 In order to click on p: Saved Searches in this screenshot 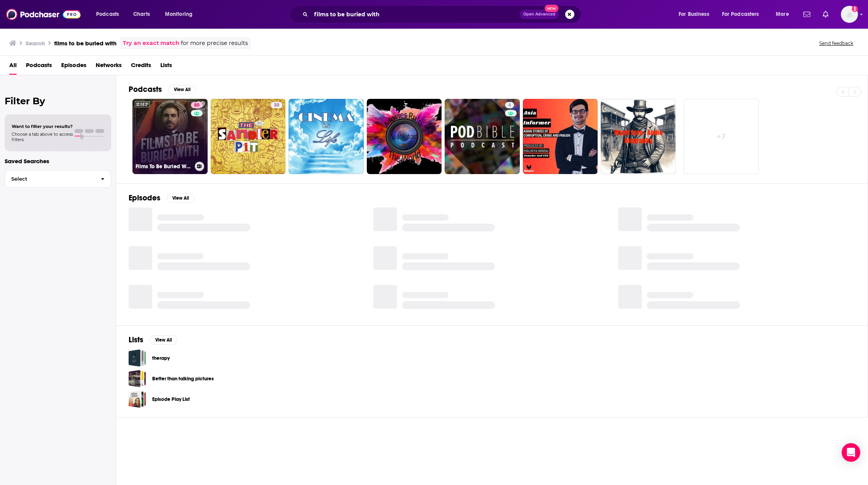, I will do `click(58, 161)`.